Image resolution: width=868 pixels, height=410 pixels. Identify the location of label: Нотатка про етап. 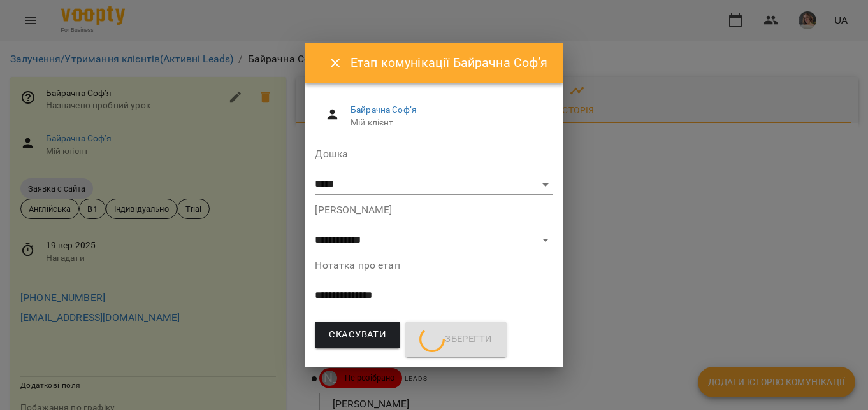
(433, 266).